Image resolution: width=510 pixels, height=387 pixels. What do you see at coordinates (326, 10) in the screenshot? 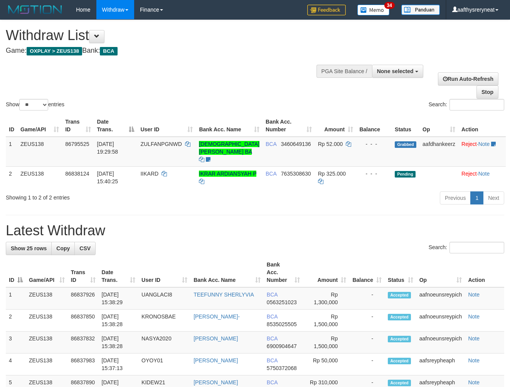
I see `img: Feedback.jpg` at bounding box center [326, 10].